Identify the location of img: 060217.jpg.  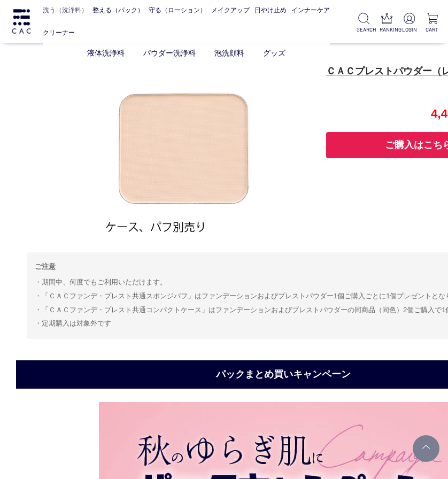
(184, 148).